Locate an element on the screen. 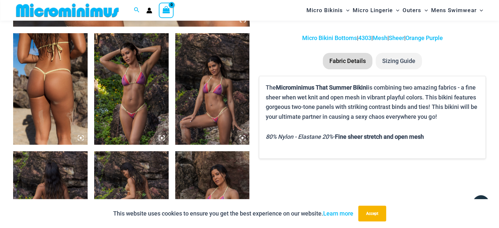  a: Micro LingerieMenu ToggleMenu Toggle is located at coordinates (376, 10).